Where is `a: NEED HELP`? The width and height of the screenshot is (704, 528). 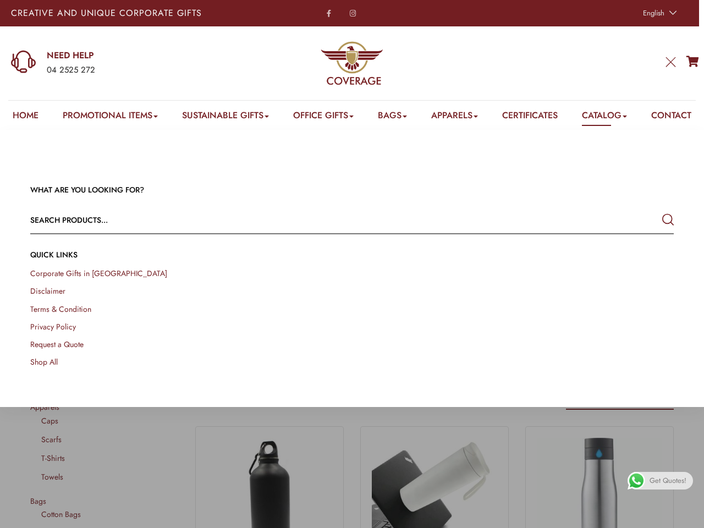 a: NEED HELP is located at coordinates (136, 56).